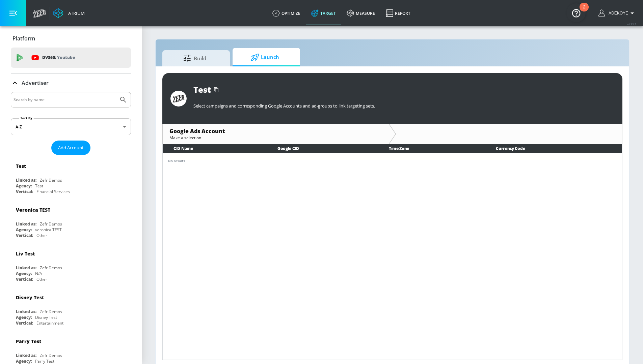  What do you see at coordinates (392, 161) in the screenshot?
I see `div: No results` at bounding box center [392, 161].